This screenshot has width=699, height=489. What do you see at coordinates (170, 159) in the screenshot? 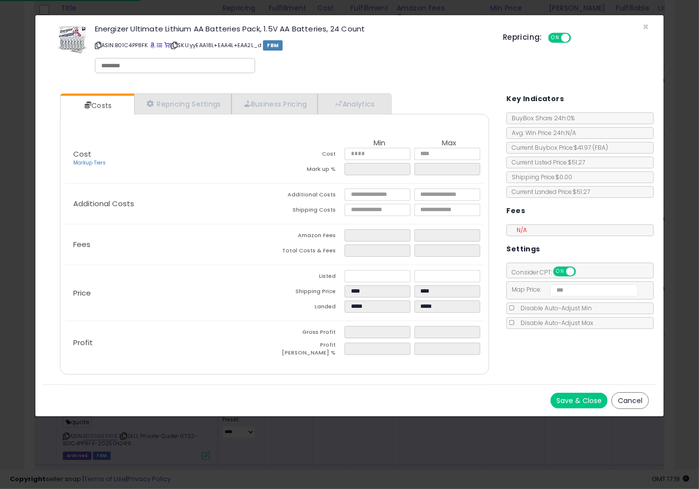
I see `p: Cost` at bounding box center [170, 159].